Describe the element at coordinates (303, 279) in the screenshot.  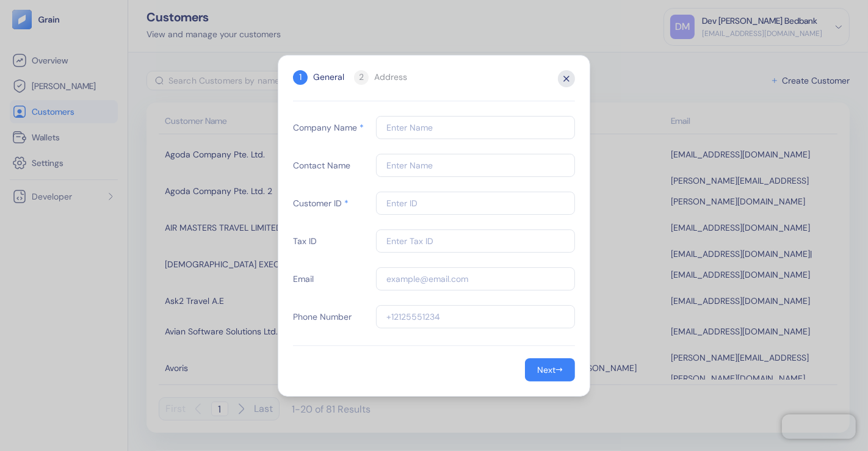
I see `span: Email` at that location.